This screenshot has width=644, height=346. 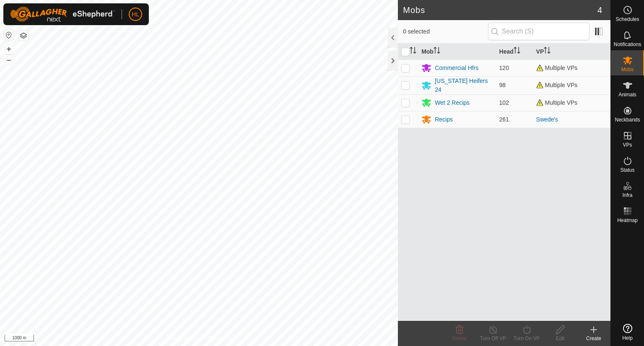 I want to click on button: Map Layers, so click(x=23, y=36).